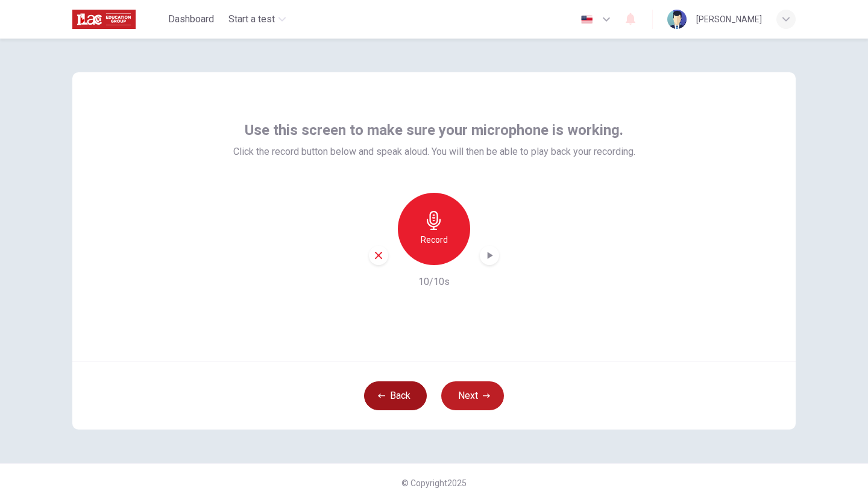 The height and width of the screenshot is (494, 868). I want to click on img: en, so click(586, 19).